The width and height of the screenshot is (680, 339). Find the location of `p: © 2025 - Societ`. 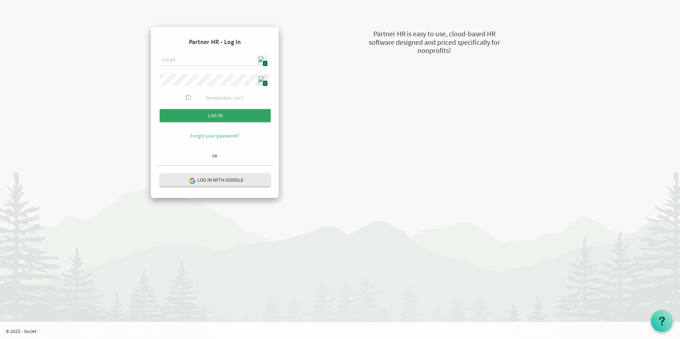

p: © 2025 - Societ is located at coordinates (343, 332).